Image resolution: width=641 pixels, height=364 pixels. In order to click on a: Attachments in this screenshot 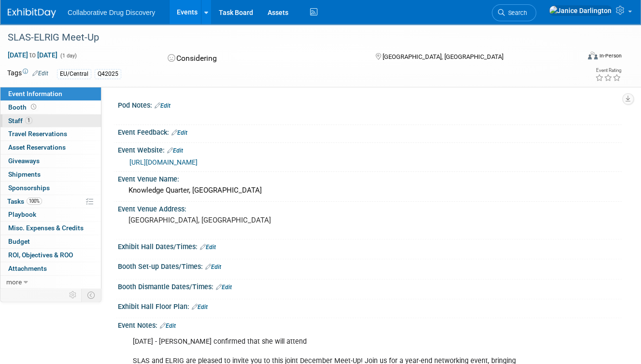, I will do `click(51, 268)`.